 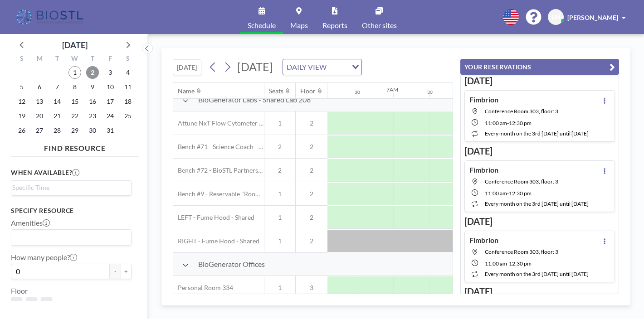 I want to click on button: YOUR RESERVATIONS, so click(x=539, y=66).